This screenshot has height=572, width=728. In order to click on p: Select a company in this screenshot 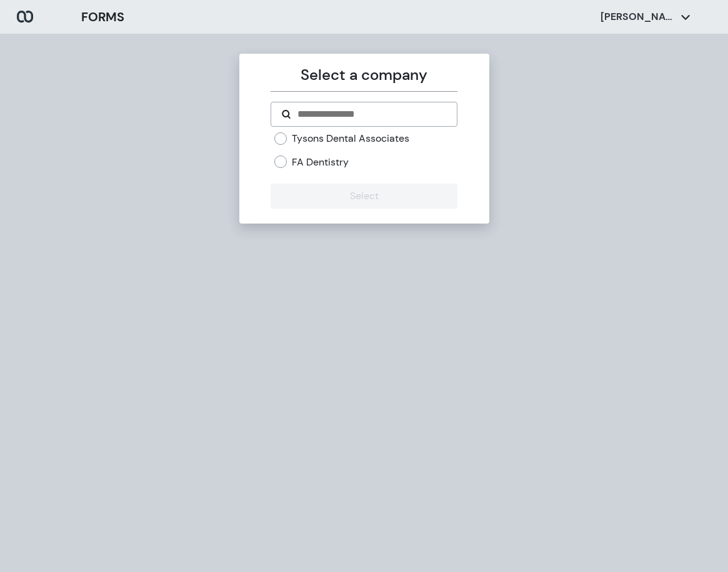, I will do `click(364, 75)`.